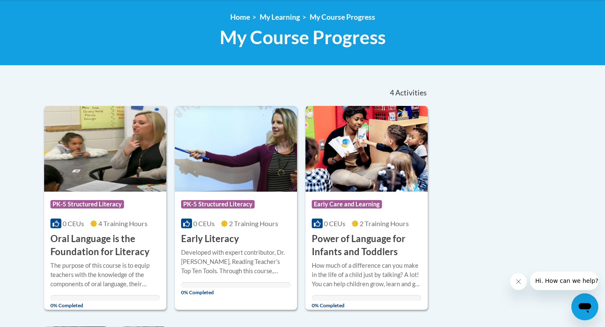  What do you see at coordinates (366, 245) in the screenshot?
I see `h3: Power of Language for Infants and Toddlers` at bounding box center [366, 245].